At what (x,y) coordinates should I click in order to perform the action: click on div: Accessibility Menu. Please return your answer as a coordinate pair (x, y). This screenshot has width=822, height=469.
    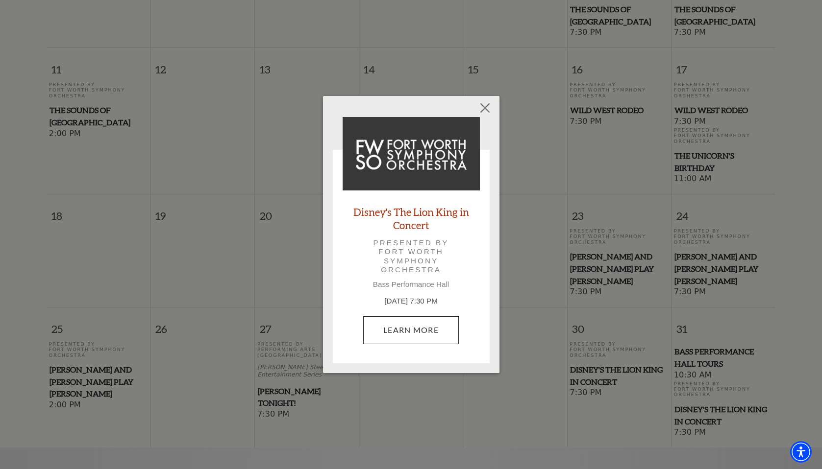
    Looking at the image, I should click on (801, 452).